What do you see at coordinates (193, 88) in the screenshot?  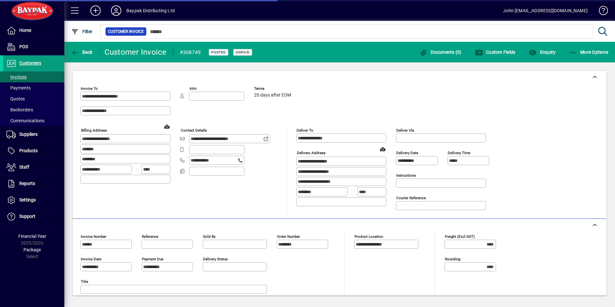 I see `mat-label: Attn` at bounding box center [193, 88].